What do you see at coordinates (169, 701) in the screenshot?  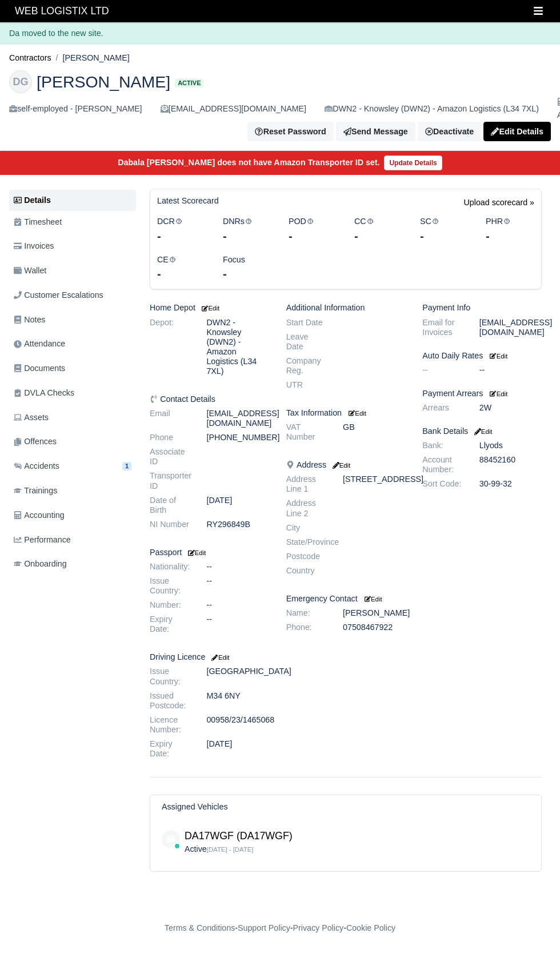 I see `dt: Issued Postcode:` at bounding box center [169, 701].